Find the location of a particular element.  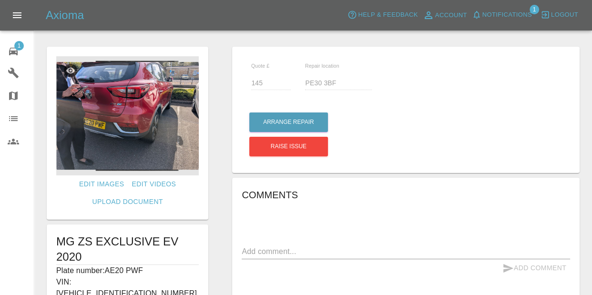

img: de4f0bed-8364-499f-bea1-eb0bead3dd83 is located at coordinates (127, 116).